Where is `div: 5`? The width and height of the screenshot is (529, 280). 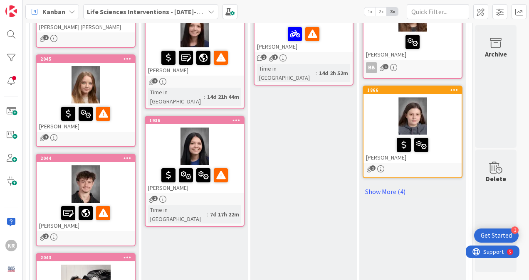 div: 5 is located at coordinates (44, 7).